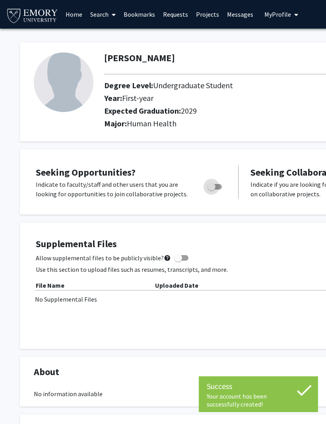 Image resolution: width=326 pixels, height=424 pixels. I want to click on span: 2029, so click(189, 111).